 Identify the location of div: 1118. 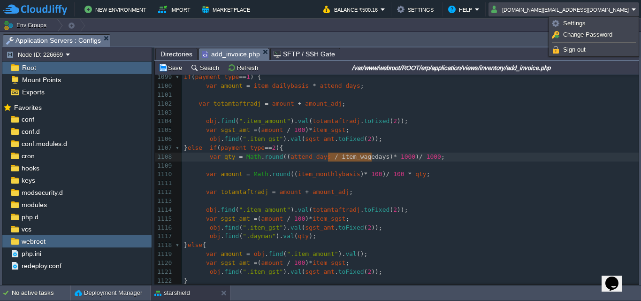
(164, 245).